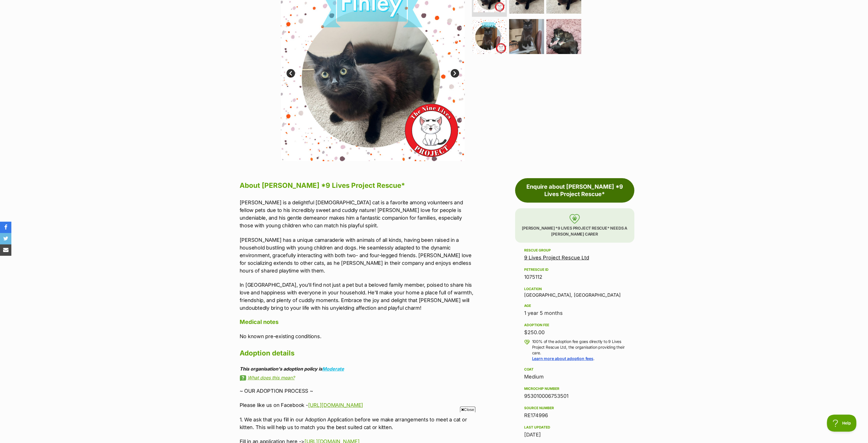 Image resolution: width=868 pixels, height=443 pixels. I want to click on h4: Medical notes, so click(357, 322).